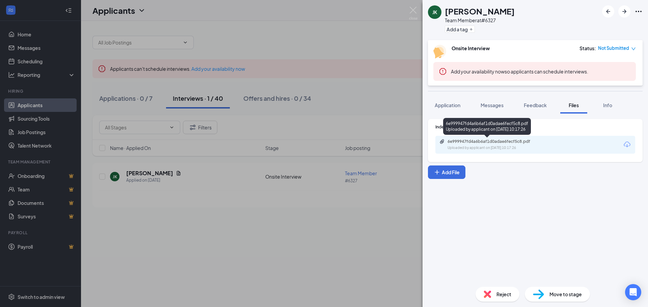 The width and height of the screenshot is (648, 307). What do you see at coordinates (624, 11) in the screenshot?
I see `button: ArrowRight` at bounding box center [624, 11].